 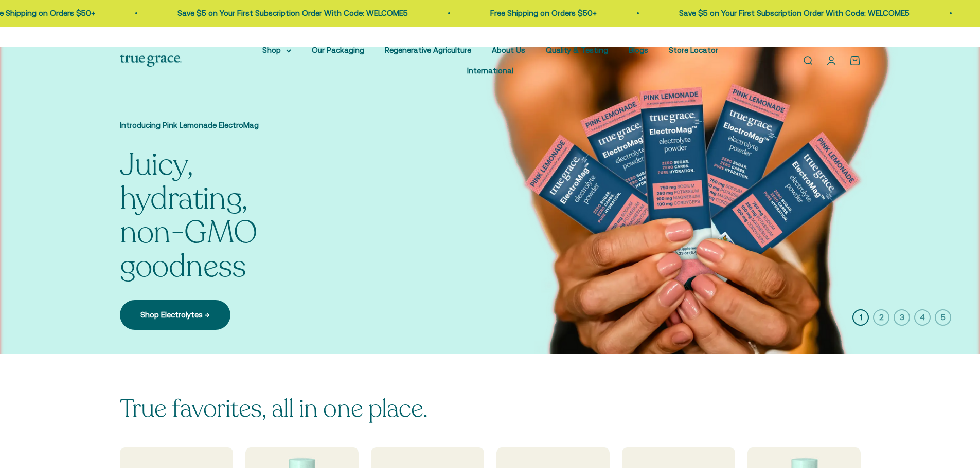 I want to click on a: Shop Electrolytes →, so click(x=175, y=315).